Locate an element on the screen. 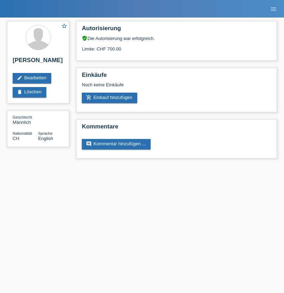 This screenshot has height=293, width=284. i: add_shopping_cart is located at coordinates (89, 98).